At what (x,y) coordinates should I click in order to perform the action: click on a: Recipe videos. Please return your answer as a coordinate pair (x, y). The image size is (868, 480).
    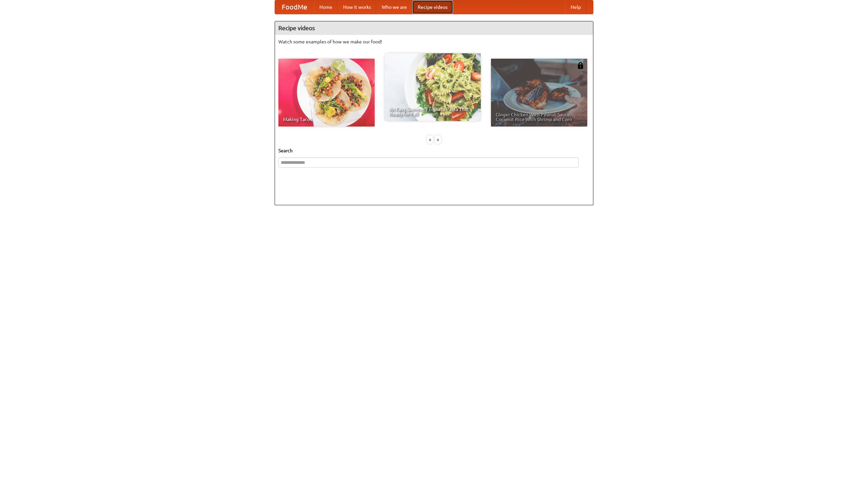
    Looking at the image, I should click on (433, 7).